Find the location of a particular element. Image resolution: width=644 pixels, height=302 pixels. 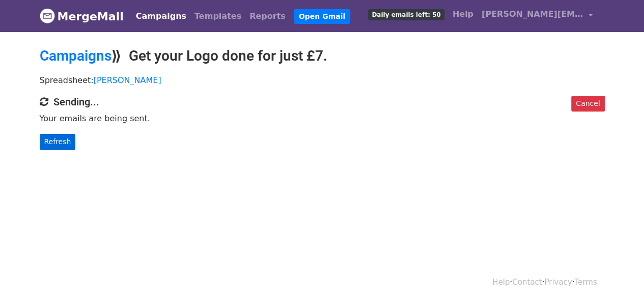

p: Your emails are being sent. is located at coordinates (322, 118).